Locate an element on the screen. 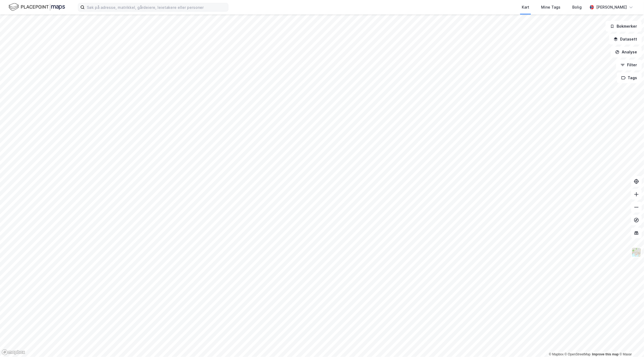 This screenshot has width=644, height=357. a: Mapbox homepage is located at coordinates (13, 352).